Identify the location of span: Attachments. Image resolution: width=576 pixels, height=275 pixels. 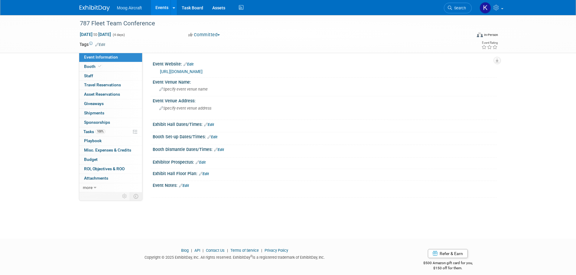
(96, 178).